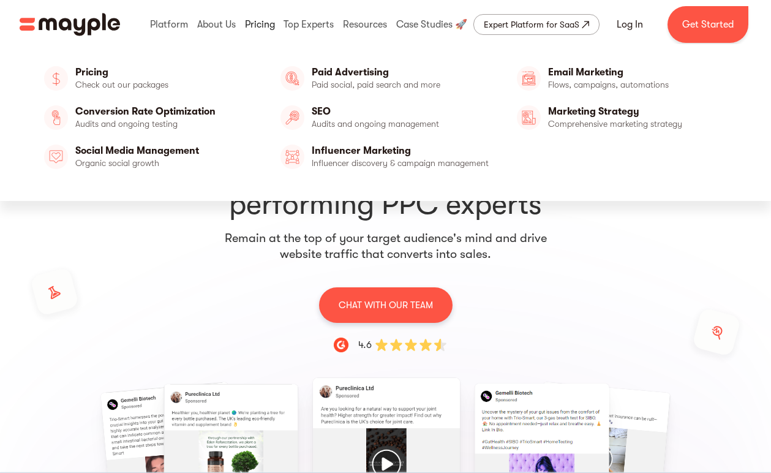 The width and height of the screenshot is (771, 473). What do you see at coordinates (386, 304) in the screenshot?
I see `a: CHAT WITH OUR TEAM` at bounding box center [386, 304].